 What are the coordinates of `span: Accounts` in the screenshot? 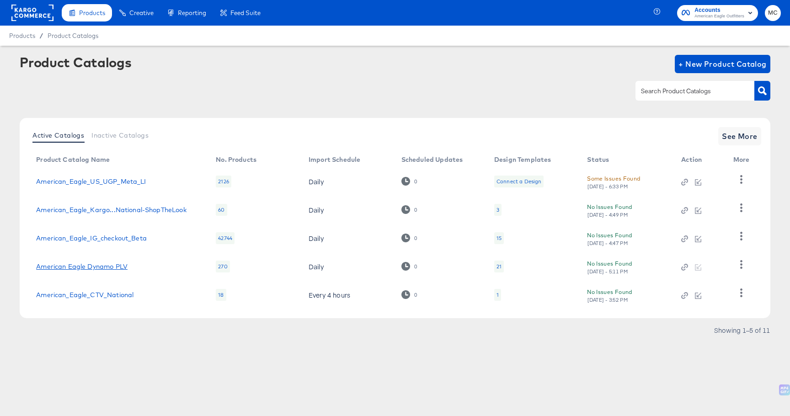 It's located at (719, 10).